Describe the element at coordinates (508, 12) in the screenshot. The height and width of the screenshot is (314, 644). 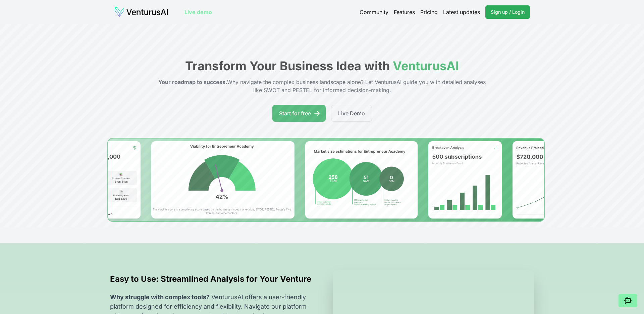
I see `span: Sign up / Login` at that location.